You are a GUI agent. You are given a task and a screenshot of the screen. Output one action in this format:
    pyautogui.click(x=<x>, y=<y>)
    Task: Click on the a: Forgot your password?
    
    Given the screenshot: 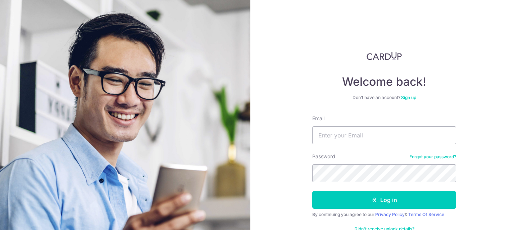 What is the action you would take?
    pyautogui.click(x=432, y=157)
    